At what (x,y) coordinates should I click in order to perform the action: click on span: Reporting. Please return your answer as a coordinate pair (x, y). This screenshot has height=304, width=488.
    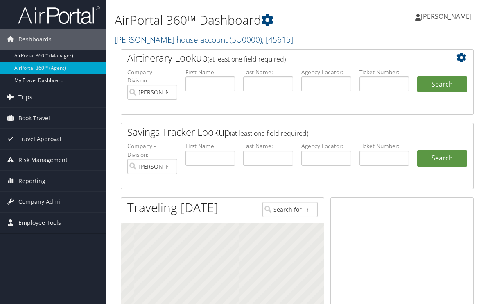
    Looking at the image, I should click on (32, 181).